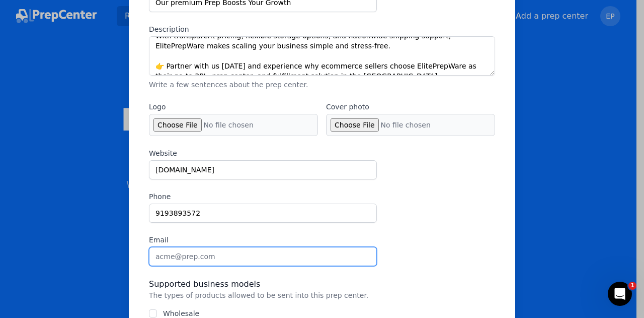  Describe the element at coordinates (322, 295) in the screenshot. I see `p: The types of products allowed to be sent into this prep center.` at that location.